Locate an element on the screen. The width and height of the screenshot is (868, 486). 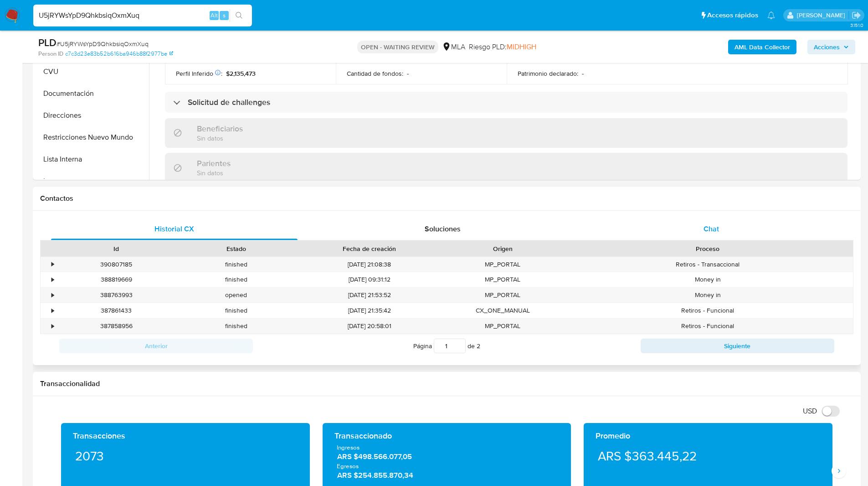
span: 2 is located at coordinates (479, 346).